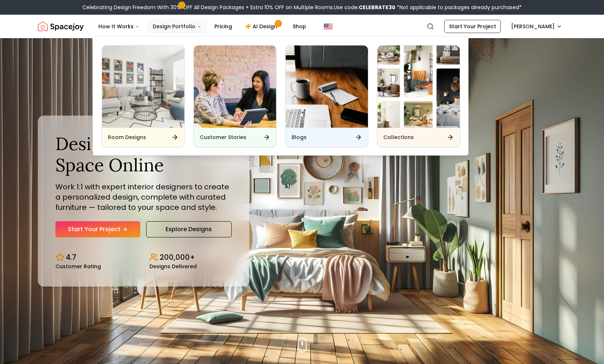  I want to click on h6: Collections, so click(398, 137).